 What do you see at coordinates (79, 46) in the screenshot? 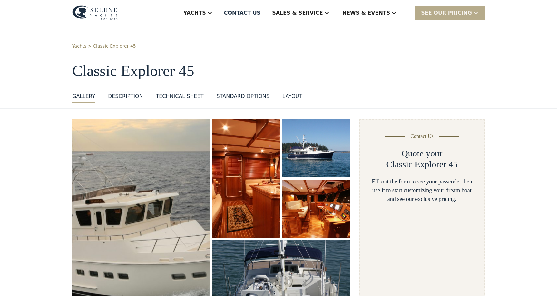
I see `a: Yachts` at bounding box center [79, 46].